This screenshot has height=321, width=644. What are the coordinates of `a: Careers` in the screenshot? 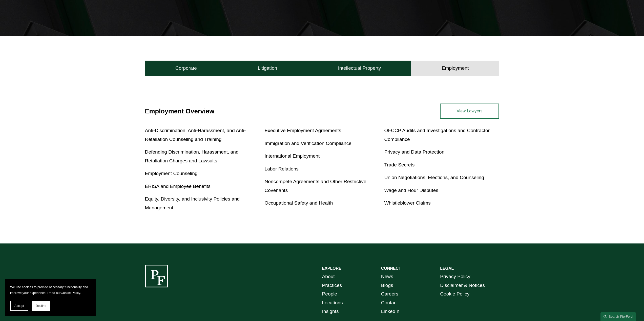 It's located at (390, 294).